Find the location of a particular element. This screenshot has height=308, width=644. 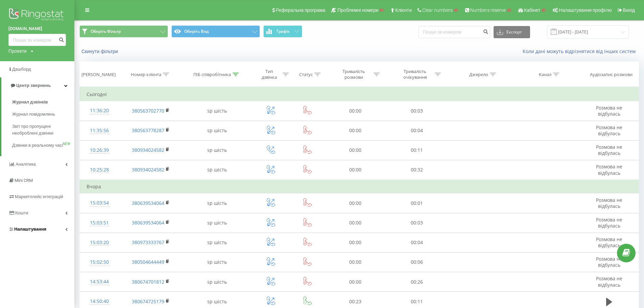

div: 15:02:50 is located at coordinates (100, 262).